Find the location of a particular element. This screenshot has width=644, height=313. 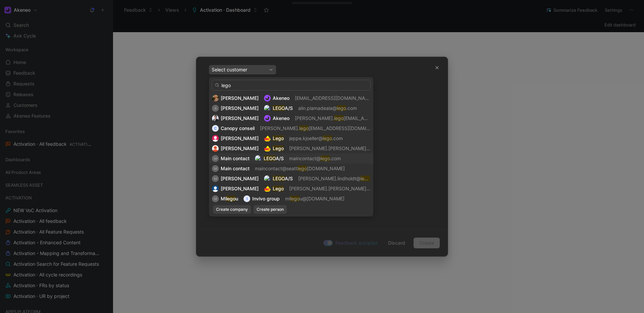

span: Create company is located at coordinates (232, 210).